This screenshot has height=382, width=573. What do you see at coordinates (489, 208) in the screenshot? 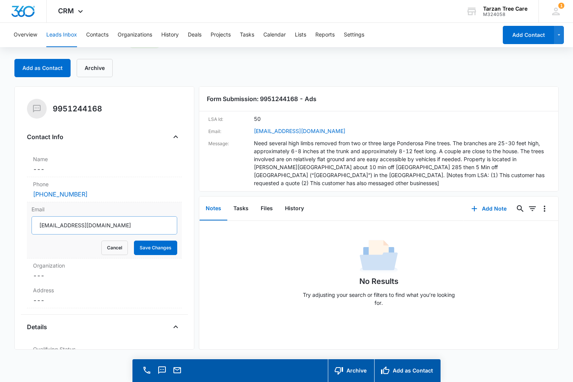
I see `button: Add Note` at bounding box center [489, 208].